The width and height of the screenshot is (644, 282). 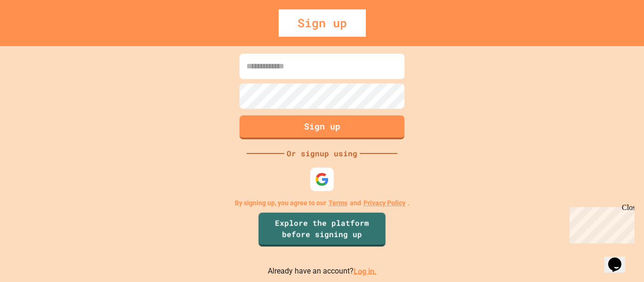 I want to click on img: google-icon.svg, so click(x=322, y=179).